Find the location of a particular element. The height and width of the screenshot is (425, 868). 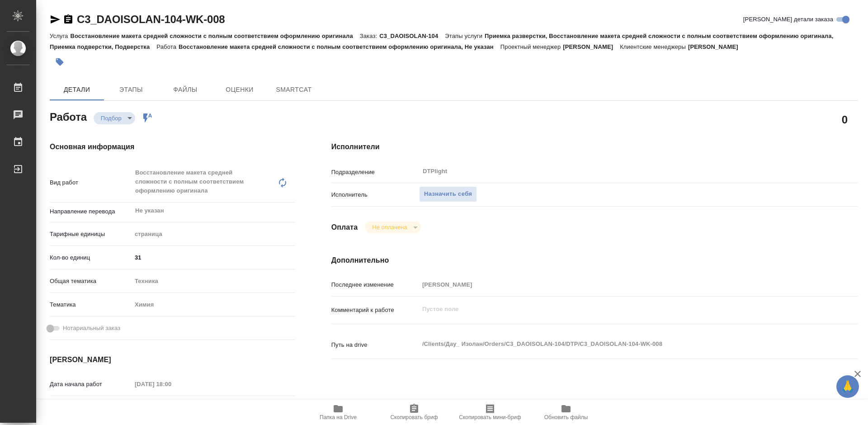

span: Оценки is located at coordinates (239, 90).